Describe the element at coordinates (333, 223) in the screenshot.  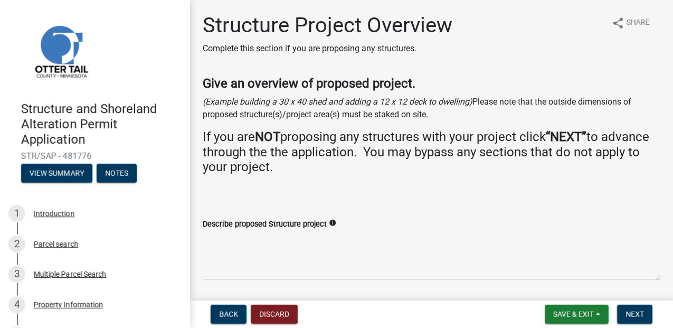
I see `i: info` at that location.